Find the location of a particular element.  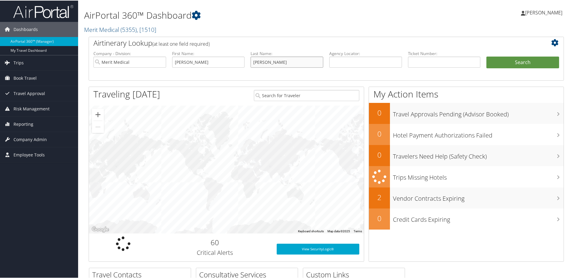

h1: AirPortal 360™ Dashboard is located at coordinates (246, 15).